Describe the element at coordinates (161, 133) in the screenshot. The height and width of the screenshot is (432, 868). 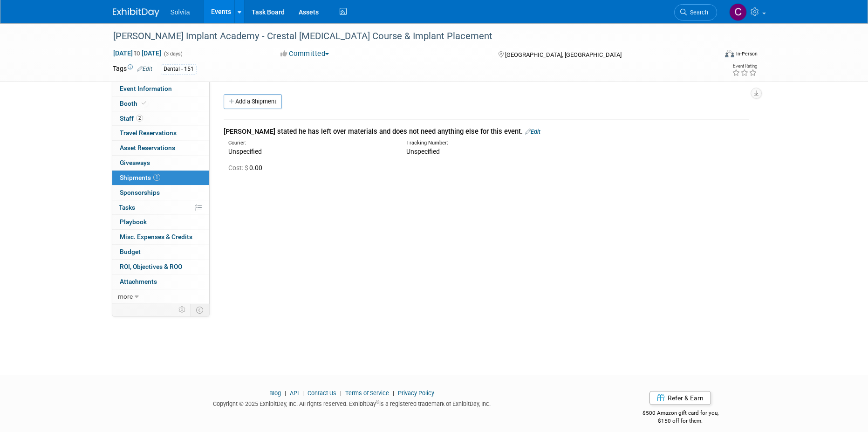
I see `a: Travel Reservations` at that location.